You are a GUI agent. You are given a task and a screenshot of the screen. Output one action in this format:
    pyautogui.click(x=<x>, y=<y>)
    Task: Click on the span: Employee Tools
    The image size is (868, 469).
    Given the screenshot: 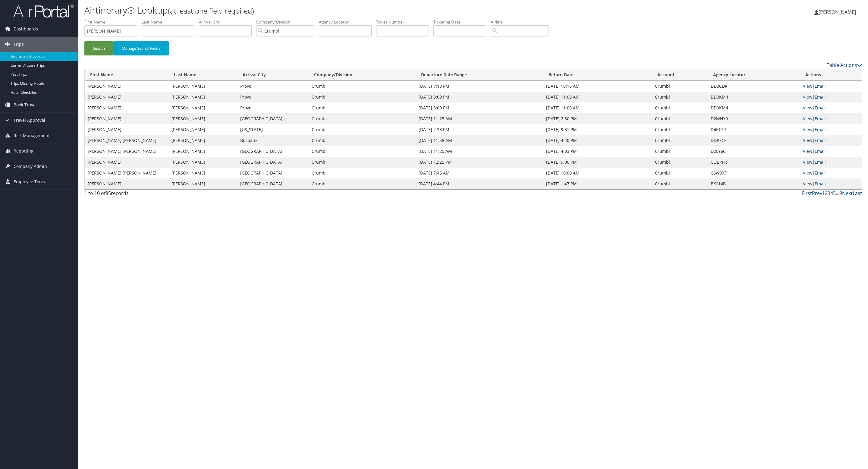 What is the action you would take?
    pyautogui.click(x=29, y=182)
    